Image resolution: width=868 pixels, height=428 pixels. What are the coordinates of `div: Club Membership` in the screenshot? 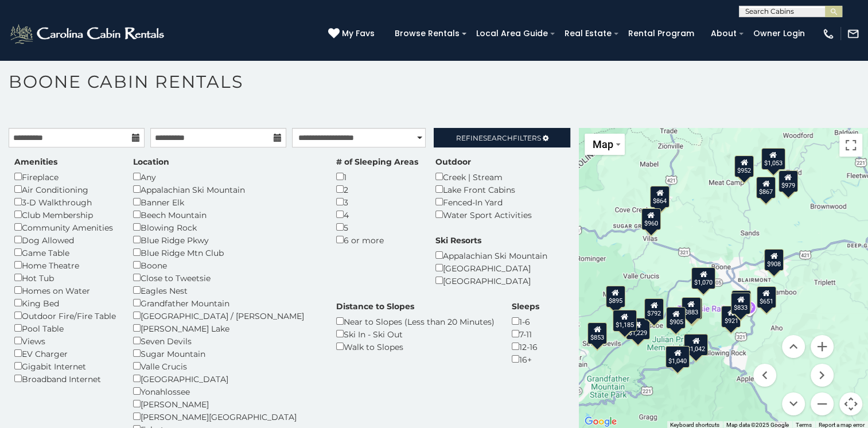 It's located at (65, 214).